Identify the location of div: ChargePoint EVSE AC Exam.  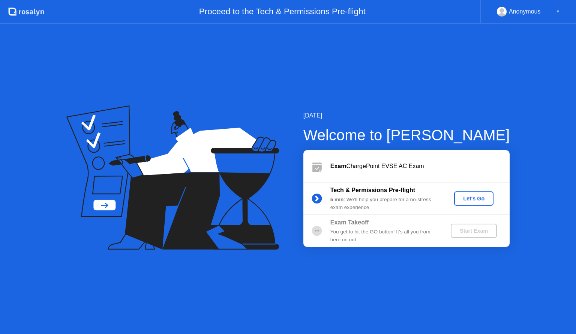
(420, 166).